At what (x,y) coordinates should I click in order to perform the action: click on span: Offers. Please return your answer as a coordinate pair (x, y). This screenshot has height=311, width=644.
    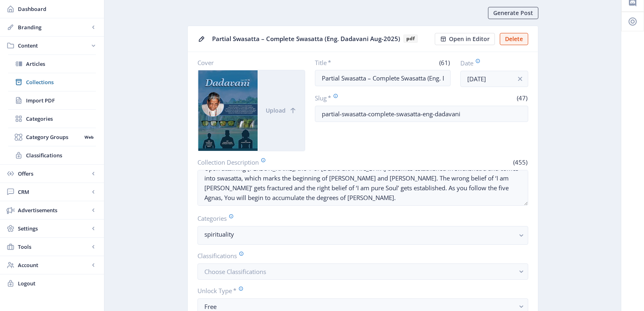
    Looking at the image, I should click on (54, 173).